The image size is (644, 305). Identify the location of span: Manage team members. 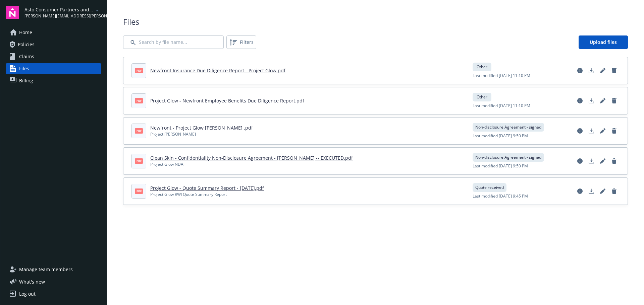
(46, 269).